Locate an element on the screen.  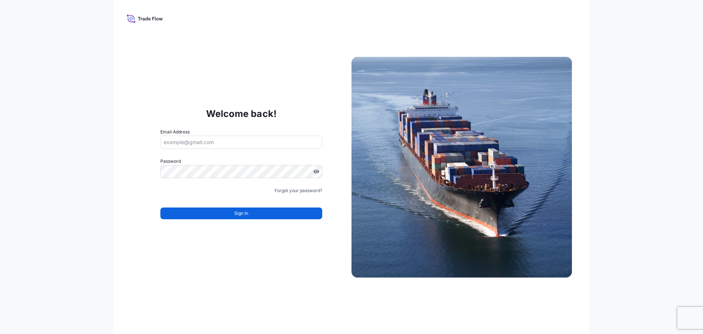
p: Welcome back! is located at coordinates (241, 114).